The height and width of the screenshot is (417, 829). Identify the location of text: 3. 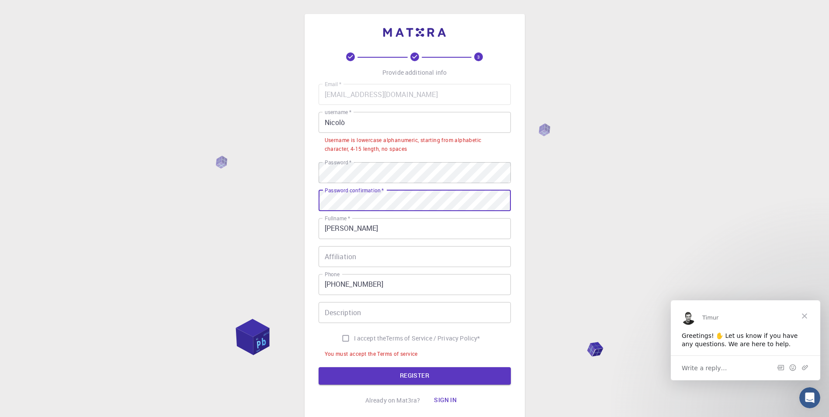
(479, 57).